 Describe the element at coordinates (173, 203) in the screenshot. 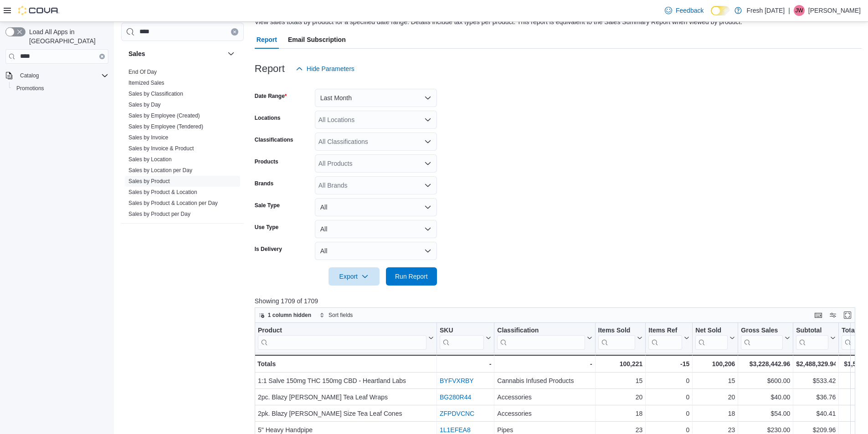

I see `a: Sales by Product & Location per Day` at that location.